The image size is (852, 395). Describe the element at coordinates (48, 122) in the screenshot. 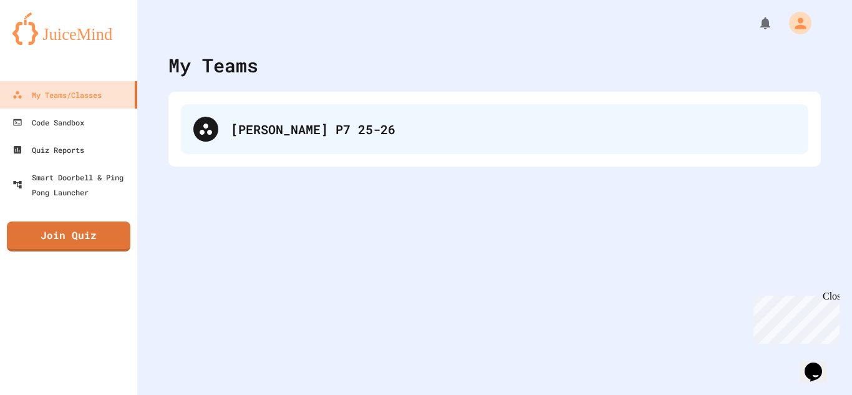

I see `div: Code Sandbox` at that location.